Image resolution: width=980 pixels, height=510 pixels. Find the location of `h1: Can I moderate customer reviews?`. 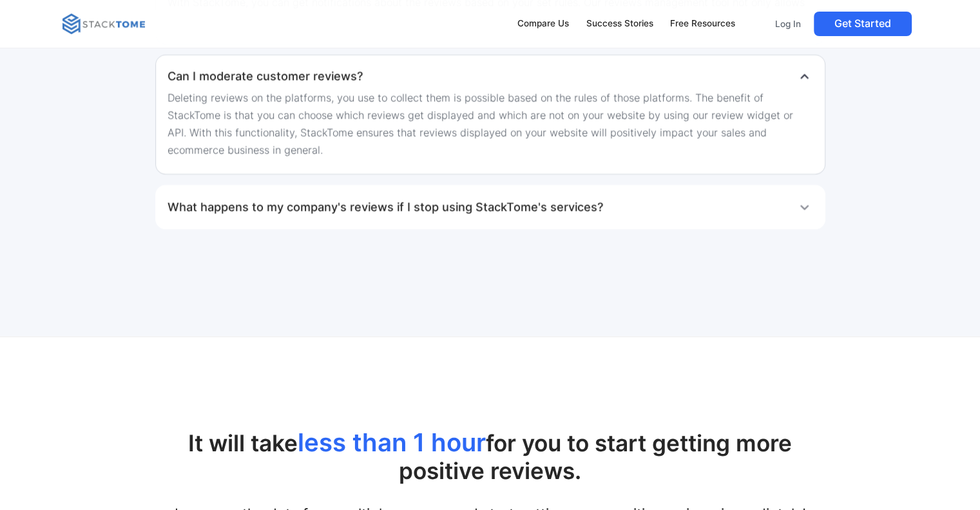

h1: Can I moderate customer reviews? is located at coordinates (265, 77).